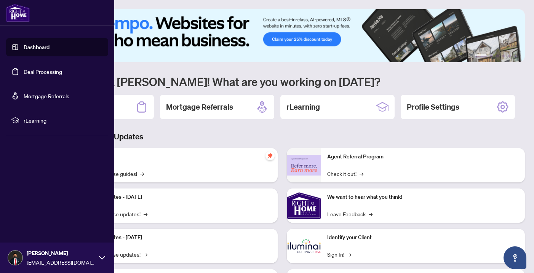 This screenshot has height=273, width=534. Describe the element at coordinates (423, 197) in the screenshot. I see `p: We want to hear what you think!` at that location.